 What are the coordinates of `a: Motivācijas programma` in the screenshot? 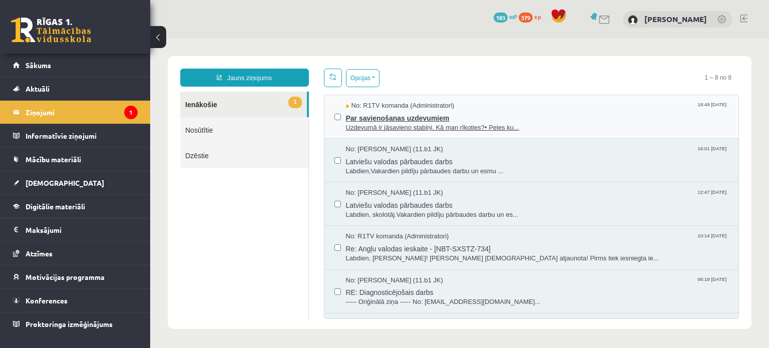 It's located at (75, 277).